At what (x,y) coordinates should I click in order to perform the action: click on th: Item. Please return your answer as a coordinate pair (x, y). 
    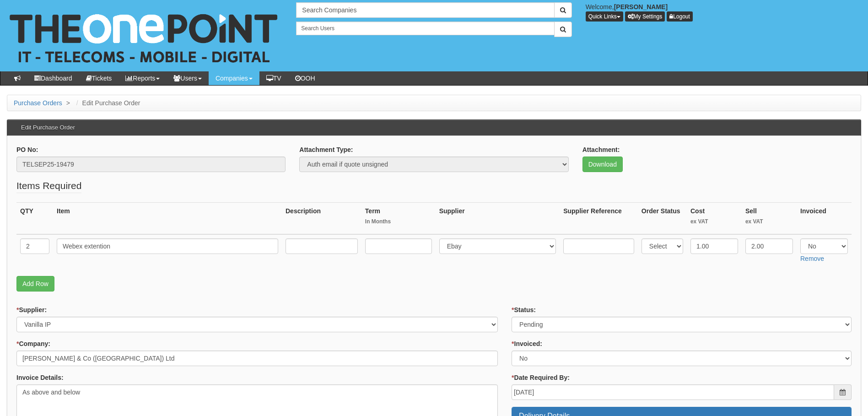
    Looking at the image, I should click on (168, 219).